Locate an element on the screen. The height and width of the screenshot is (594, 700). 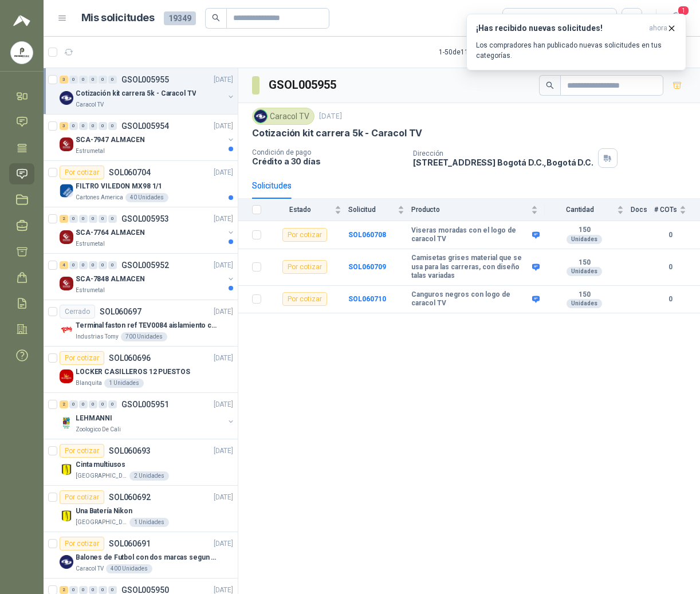
span: Producto is located at coordinates (470, 209).